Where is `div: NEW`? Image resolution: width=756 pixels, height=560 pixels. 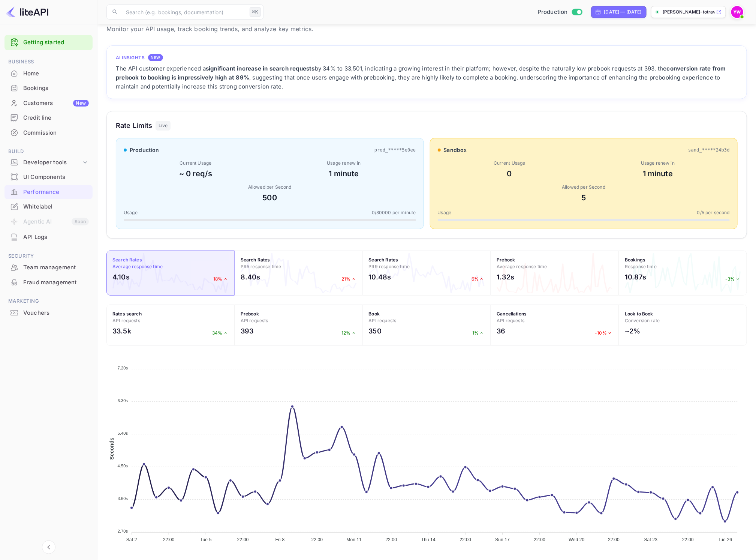
div: NEW is located at coordinates (156, 58).